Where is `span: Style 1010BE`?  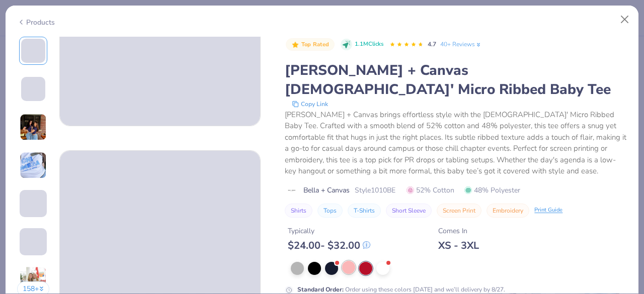 span: Style 1010BE is located at coordinates (375, 190).